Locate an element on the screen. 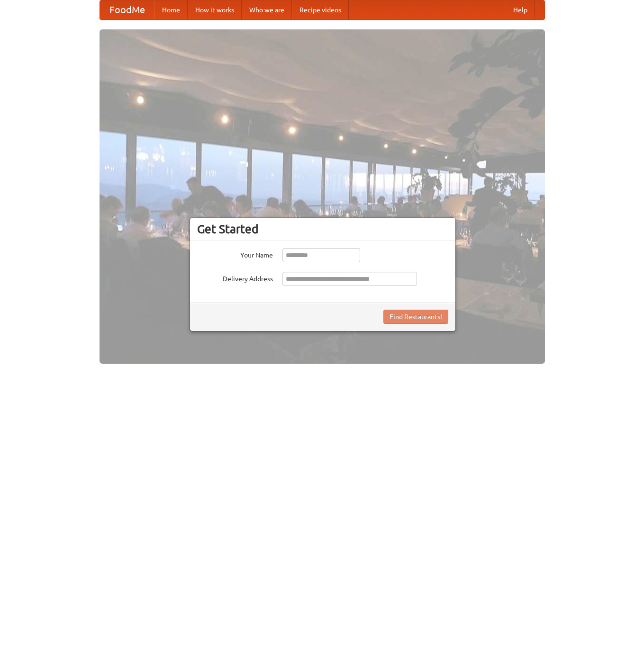 This screenshot has width=644, height=671. a: Recipe videos is located at coordinates (321, 10).